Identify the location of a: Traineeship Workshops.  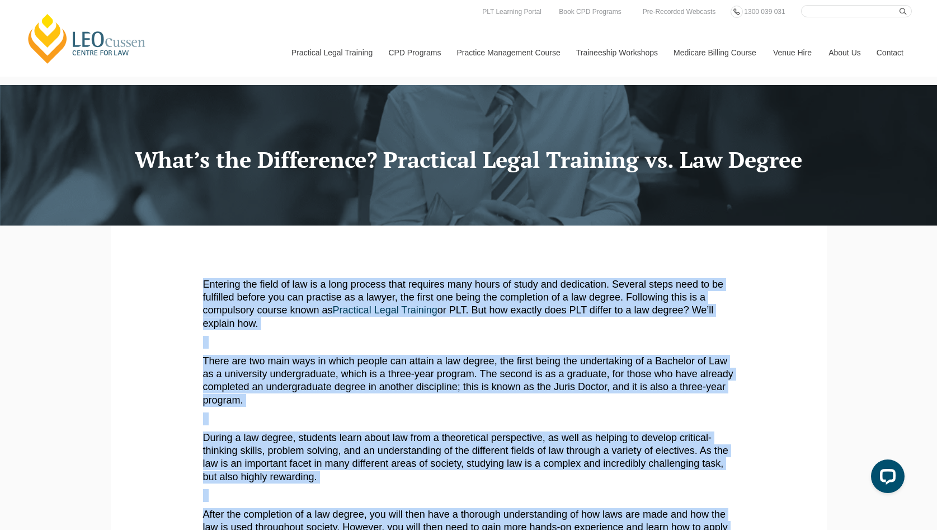
(617, 53).